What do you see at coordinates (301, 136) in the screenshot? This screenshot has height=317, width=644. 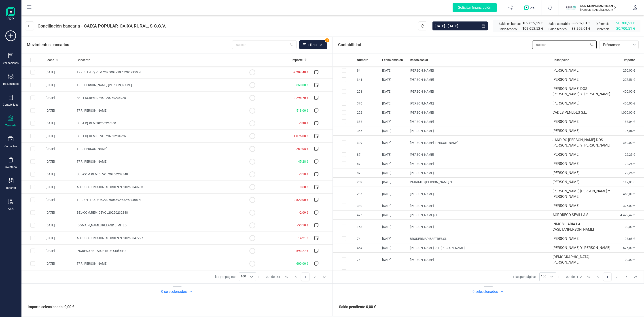 I see `span: -1.075,08 €` at bounding box center [301, 136].